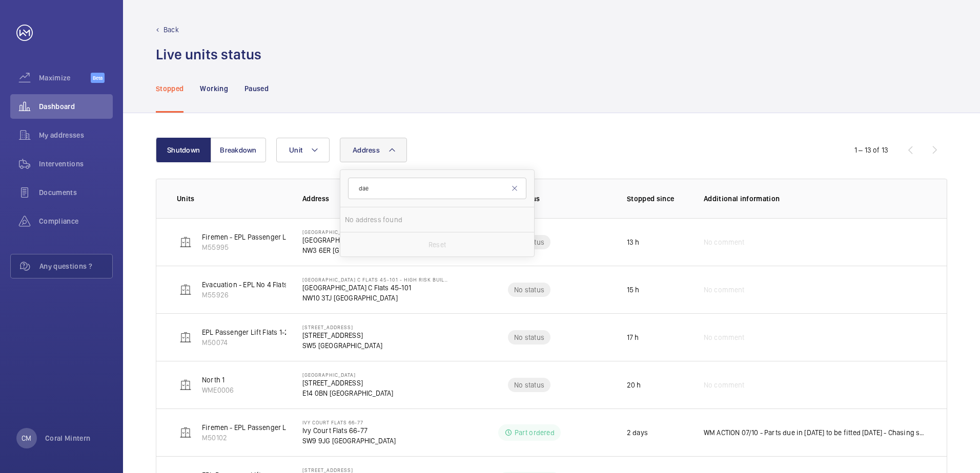 The image size is (980, 473). What do you see at coordinates (65, 78) in the screenshot?
I see `span: Maximize` at bounding box center [65, 78].